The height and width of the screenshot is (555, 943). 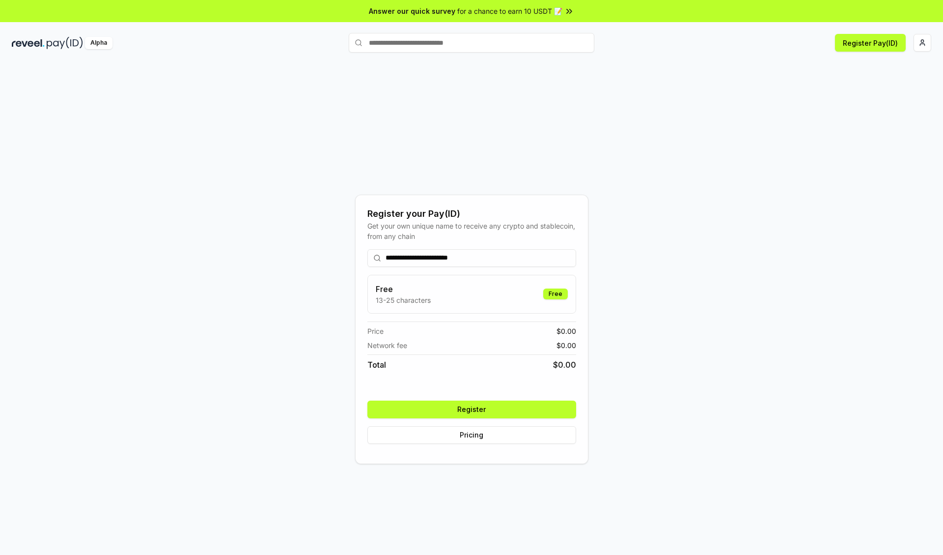 What do you see at coordinates (870, 43) in the screenshot?
I see `button: Register Pay(ID)` at bounding box center [870, 43].